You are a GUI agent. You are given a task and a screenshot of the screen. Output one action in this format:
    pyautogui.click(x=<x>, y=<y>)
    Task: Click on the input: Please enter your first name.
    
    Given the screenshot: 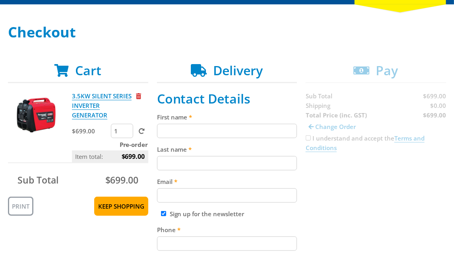 What is the action you would take?
    pyautogui.click(x=227, y=131)
    